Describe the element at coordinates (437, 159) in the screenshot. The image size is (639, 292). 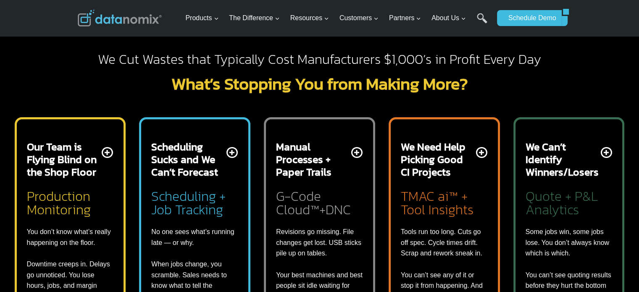
I see `h2: We Need Help Picking Good CI Projects` at that location.